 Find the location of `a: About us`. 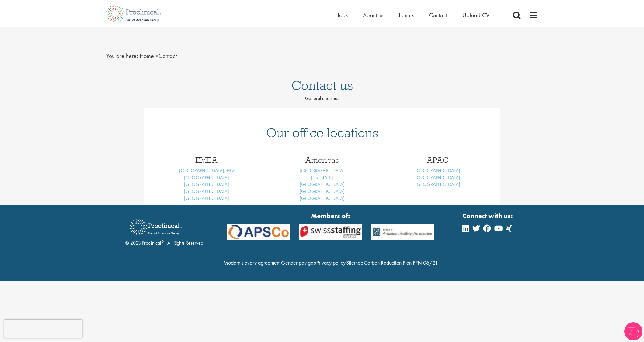

a: About us is located at coordinates (373, 15).